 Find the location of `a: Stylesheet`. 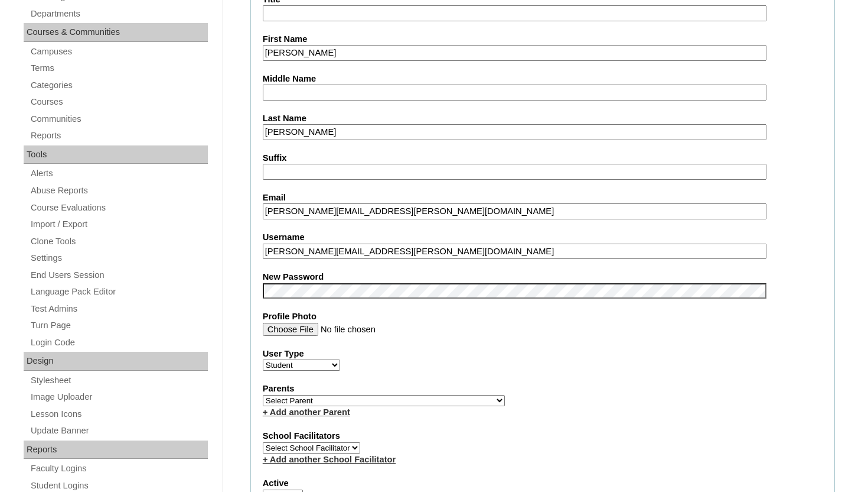

a: Stylesheet is located at coordinates (119, 380).